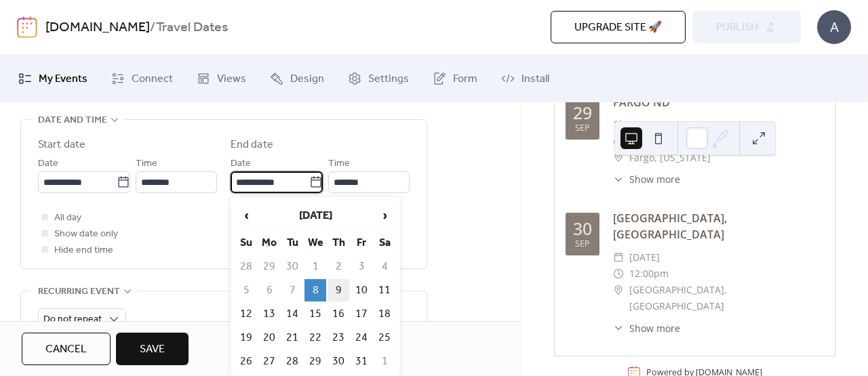 Image resolution: width=868 pixels, height=376 pixels. I want to click on td: 25, so click(385, 337).